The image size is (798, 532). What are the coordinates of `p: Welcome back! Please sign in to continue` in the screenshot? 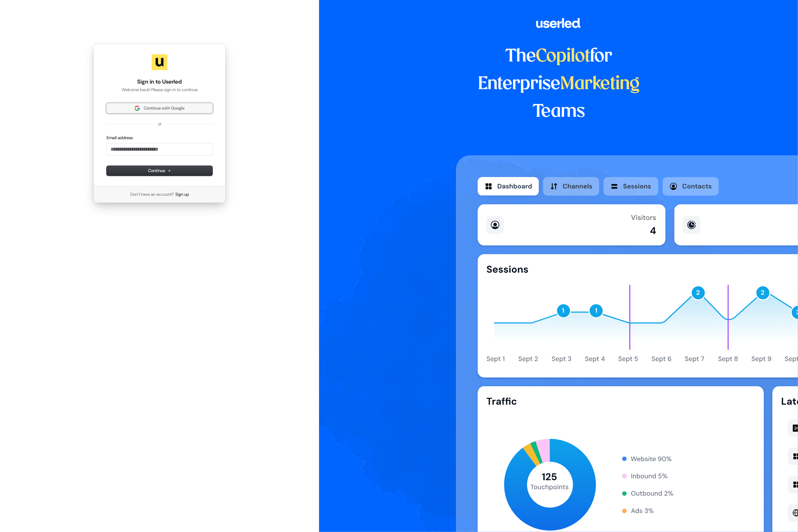 It's located at (160, 89).